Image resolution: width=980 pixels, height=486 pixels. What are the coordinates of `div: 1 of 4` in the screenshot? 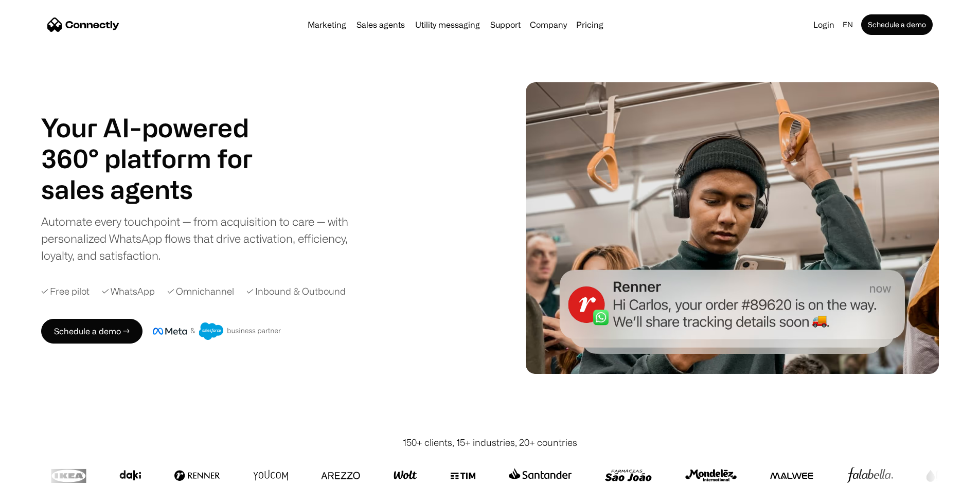 It's located at (160, 190).